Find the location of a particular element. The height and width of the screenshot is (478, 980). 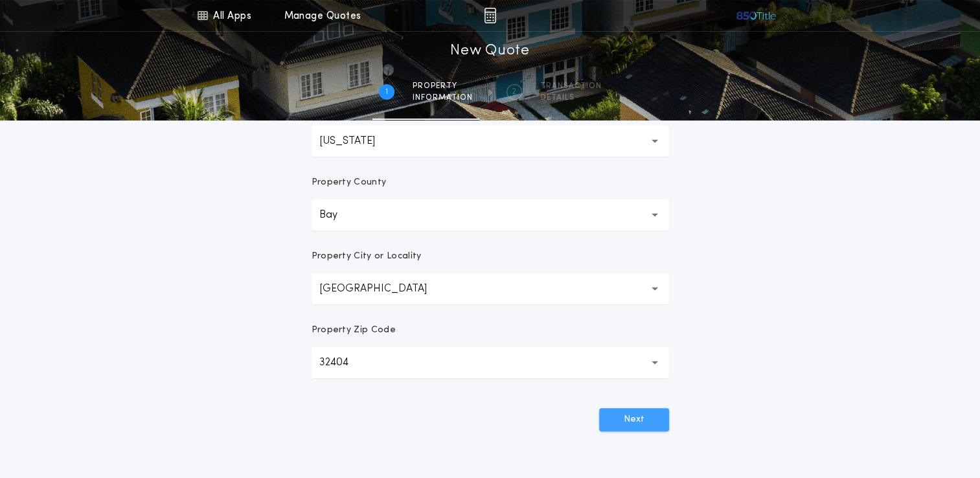

p: Property Zip Code is located at coordinates (354, 330).